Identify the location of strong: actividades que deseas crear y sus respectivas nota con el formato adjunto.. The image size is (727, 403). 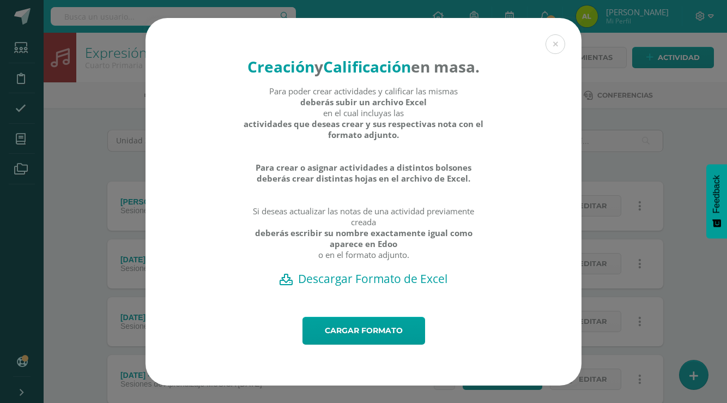
(364, 129).